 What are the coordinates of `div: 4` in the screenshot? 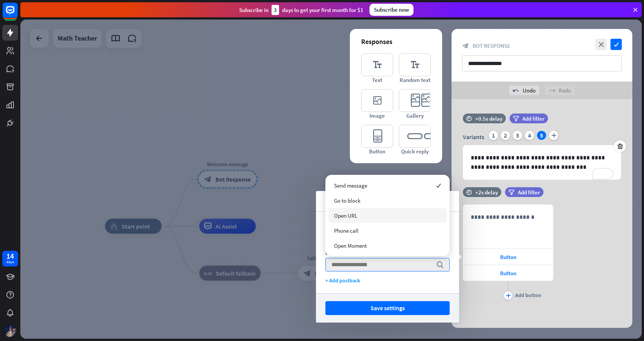 It's located at (529, 135).